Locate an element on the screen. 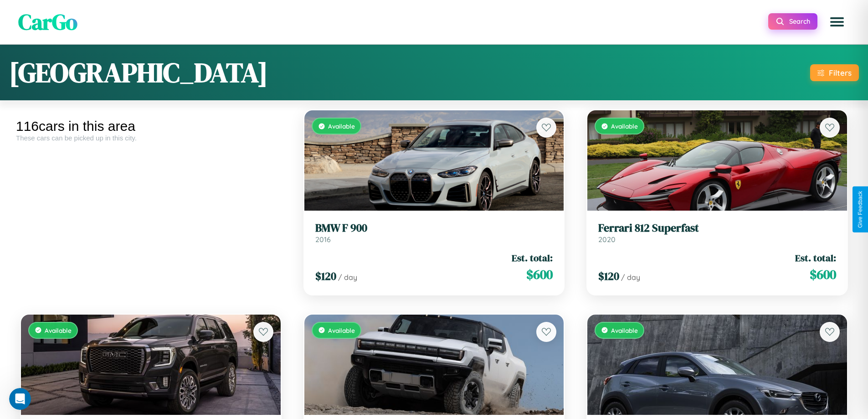 The image size is (868, 419). div: 116 cars in this area is located at coordinates (151, 126).